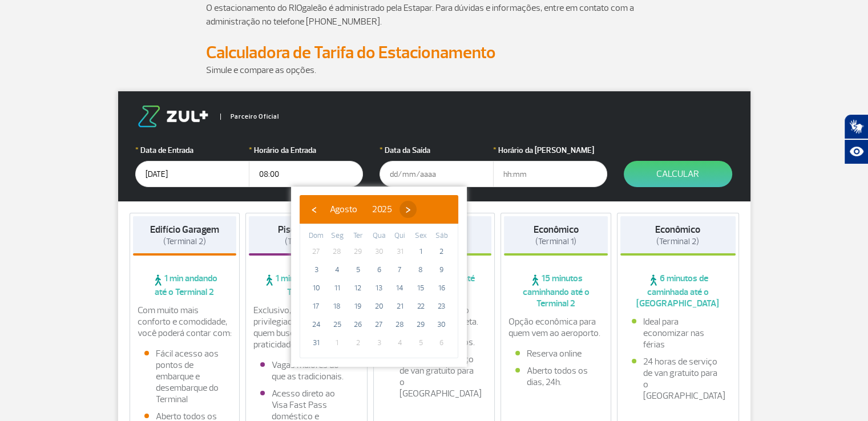  Describe the element at coordinates (337, 307) in the screenshot. I see `span: 18` at that location.